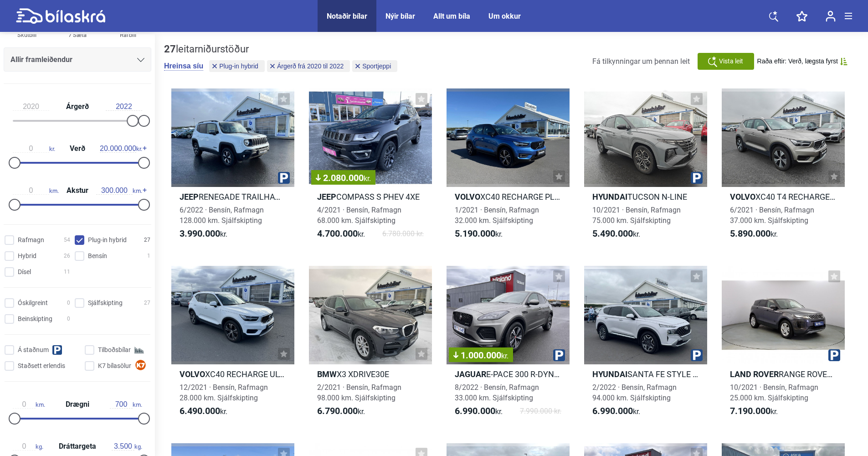 The image size is (868, 456). I want to click on span: 0, so click(69, 303).